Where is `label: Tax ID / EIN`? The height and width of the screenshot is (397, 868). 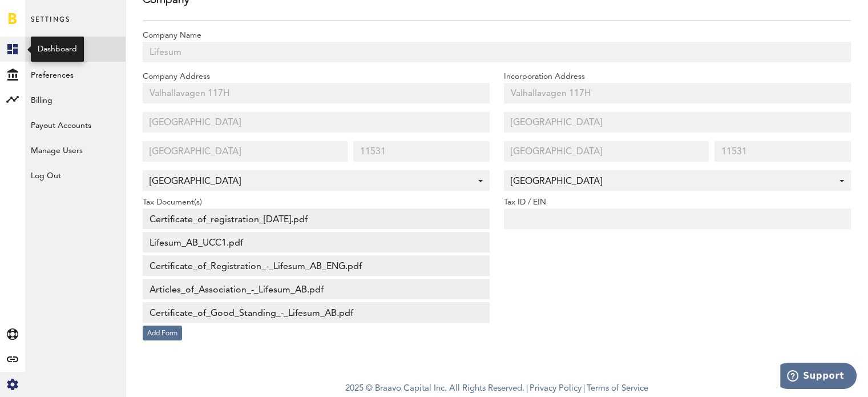 label: Tax ID / EIN is located at coordinates (677, 202).